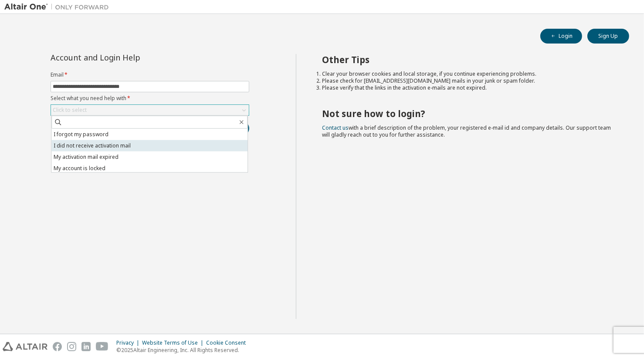  I want to click on h2: Not sure how to login?, so click(468, 114).